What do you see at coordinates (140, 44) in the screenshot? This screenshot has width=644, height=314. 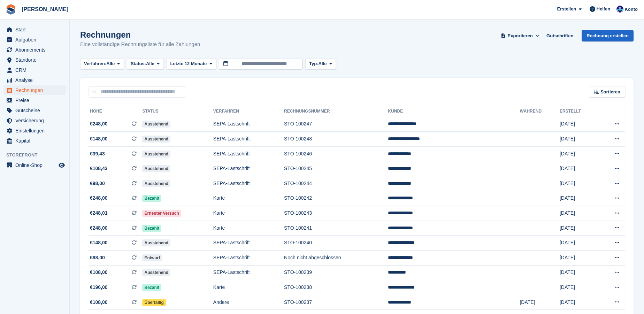 I see `p: Eine vollständige Rechnungsliste für alle Zahlungen` at bounding box center [140, 44].